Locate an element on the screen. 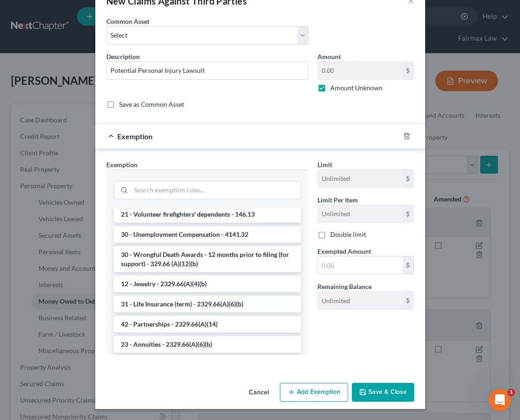 The width and height of the screenshot is (520, 420). span: Description is located at coordinates (122, 56).